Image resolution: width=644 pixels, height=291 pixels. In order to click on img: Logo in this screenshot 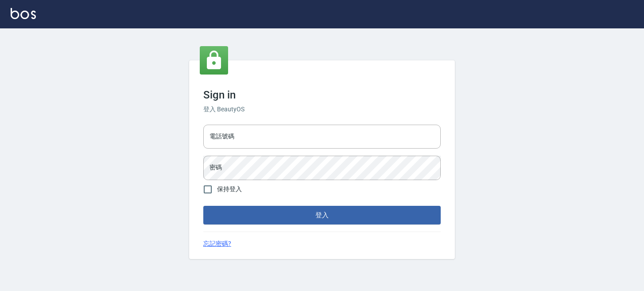, I will do `click(23, 14)`.